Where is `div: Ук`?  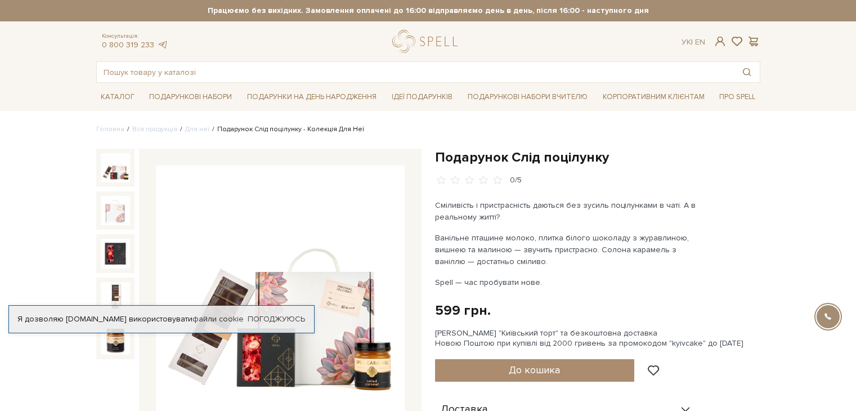 div: Ук is located at coordinates (693, 42).